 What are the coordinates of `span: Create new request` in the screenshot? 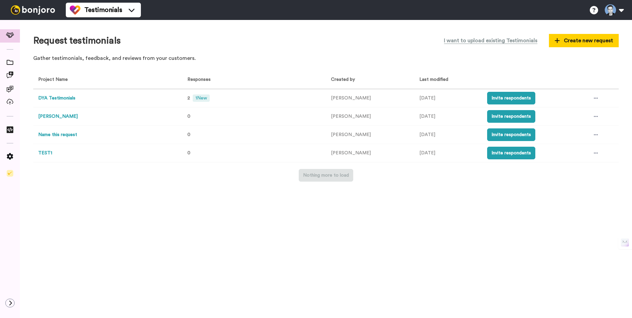 It's located at (584, 41).